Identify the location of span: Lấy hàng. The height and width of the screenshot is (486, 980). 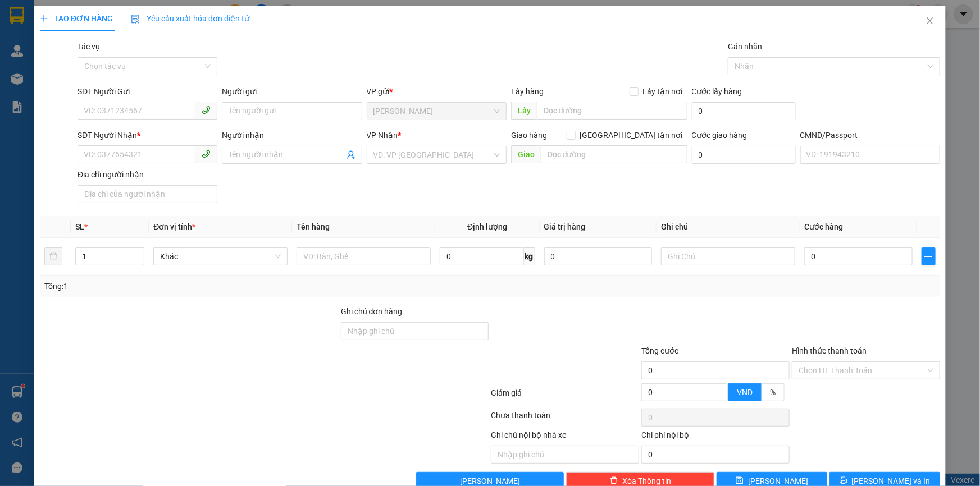
(527, 91).